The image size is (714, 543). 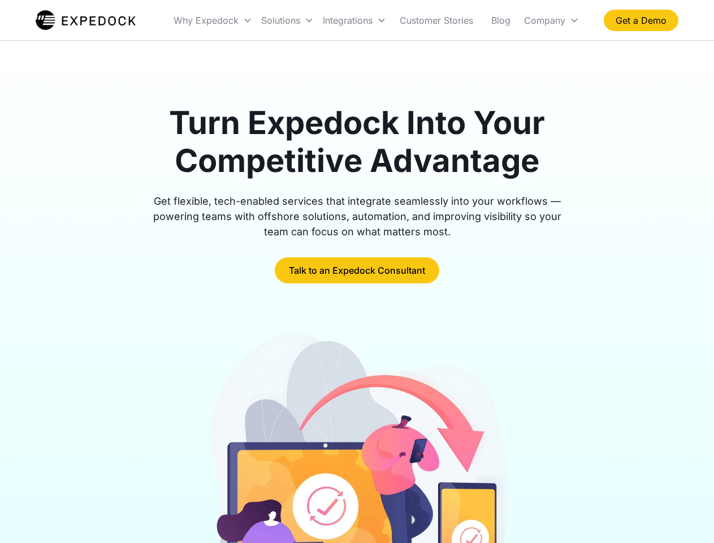 I want to click on a: Customer Stories, so click(x=437, y=20).